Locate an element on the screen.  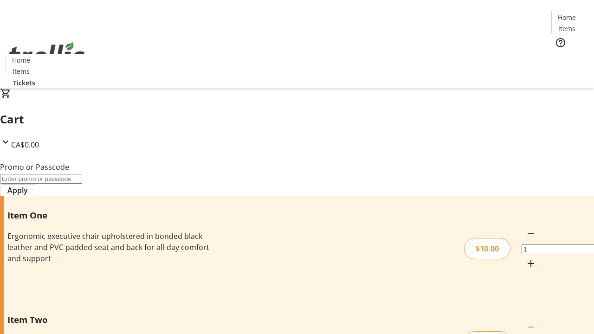
img: Orient E2E Organization T6w4RVvN1s's Logo is located at coordinates (47, 55).